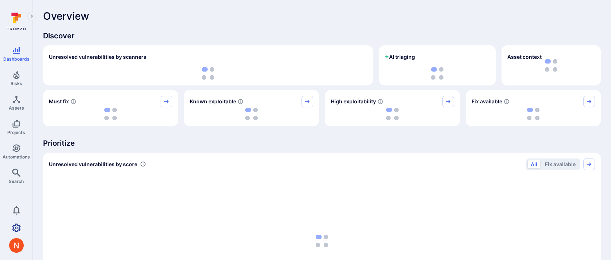 The height and width of the screenshot is (260, 611). Describe the element at coordinates (98, 57) in the screenshot. I see `h2: Unresolved vulnerabilities by scanners` at that location.